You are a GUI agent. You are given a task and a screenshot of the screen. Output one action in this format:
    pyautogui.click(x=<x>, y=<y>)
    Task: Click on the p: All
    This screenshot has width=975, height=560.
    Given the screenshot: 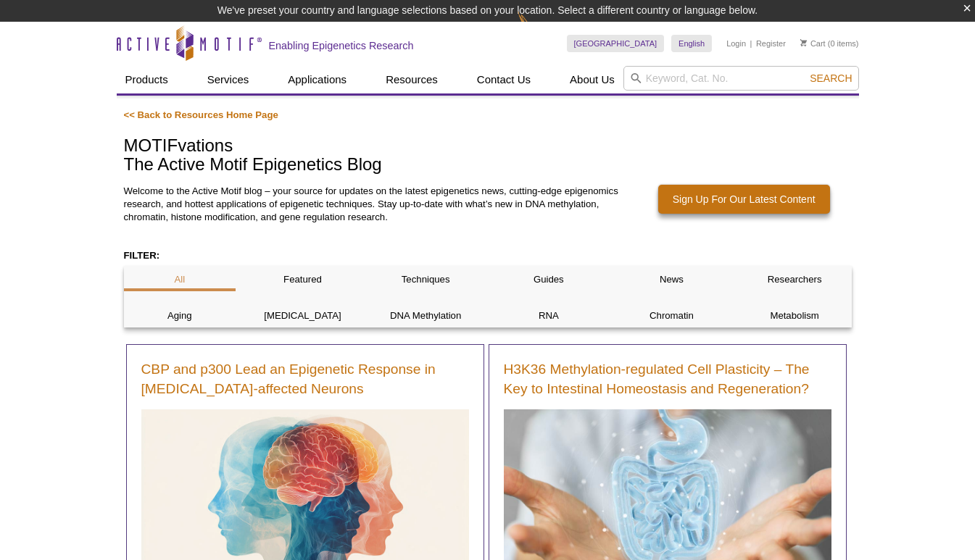 What is the action you would take?
    pyautogui.click(x=180, y=280)
    